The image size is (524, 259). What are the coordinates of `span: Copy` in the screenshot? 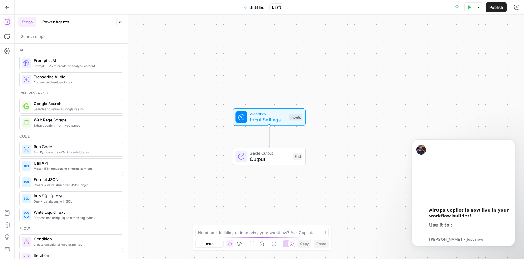 It's located at (304, 243).